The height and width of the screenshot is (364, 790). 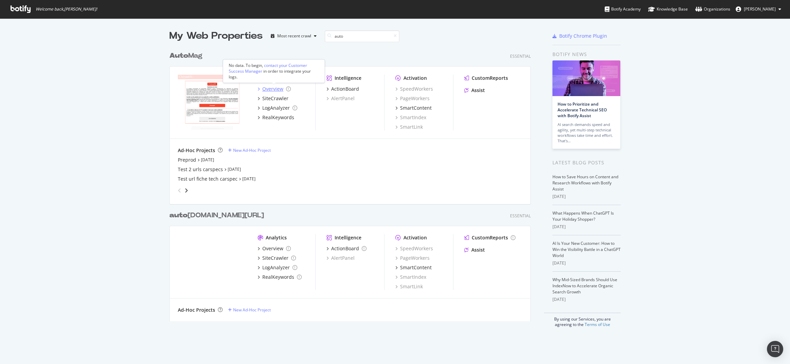 I want to click on a: RealKeywords, so click(x=280, y=277).